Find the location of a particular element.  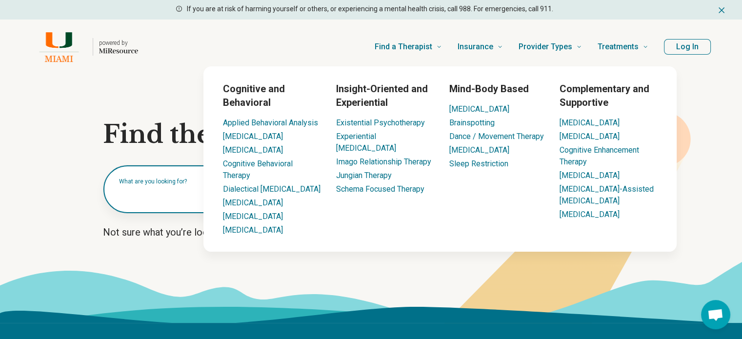

button: Dismiss is located at coordinates (721, 10).